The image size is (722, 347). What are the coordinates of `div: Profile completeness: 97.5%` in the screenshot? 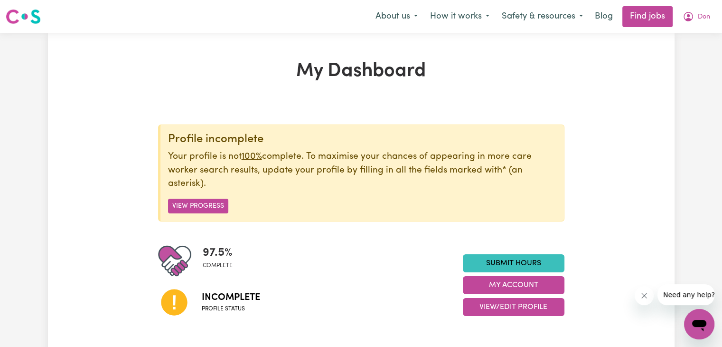 It's located at (221, 261).